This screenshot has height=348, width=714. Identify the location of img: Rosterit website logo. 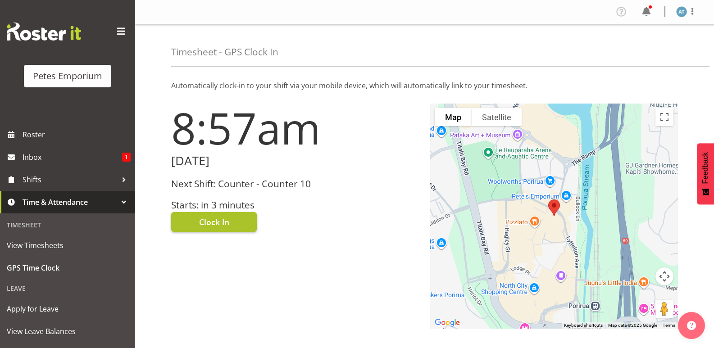
(44, 32).